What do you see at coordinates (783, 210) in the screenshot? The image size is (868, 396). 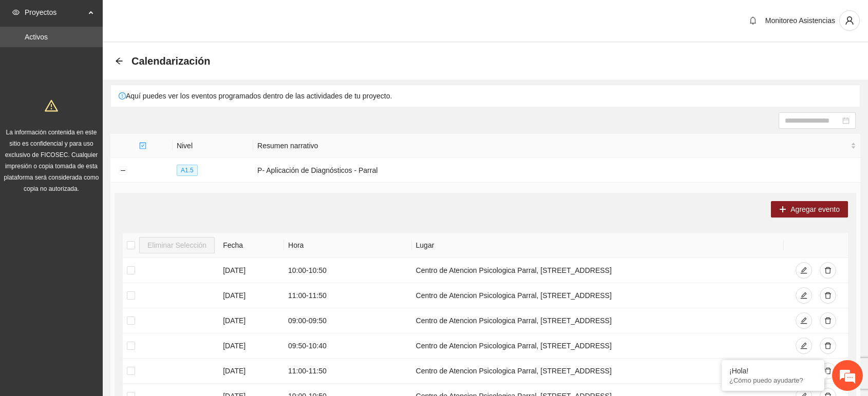 I see `span: plus` at bounding box center [783, 210].